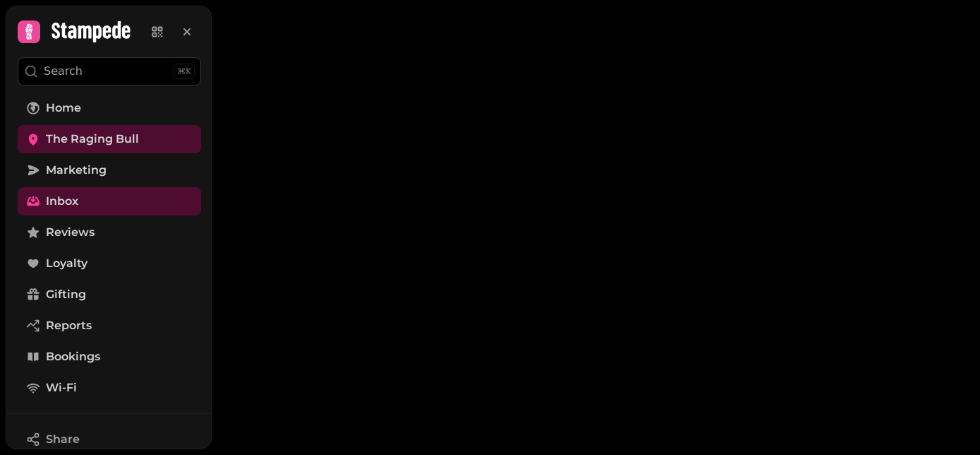 This screenshot has height=455, width=980. I want to click on span: Loyalty, so click(67, 263).